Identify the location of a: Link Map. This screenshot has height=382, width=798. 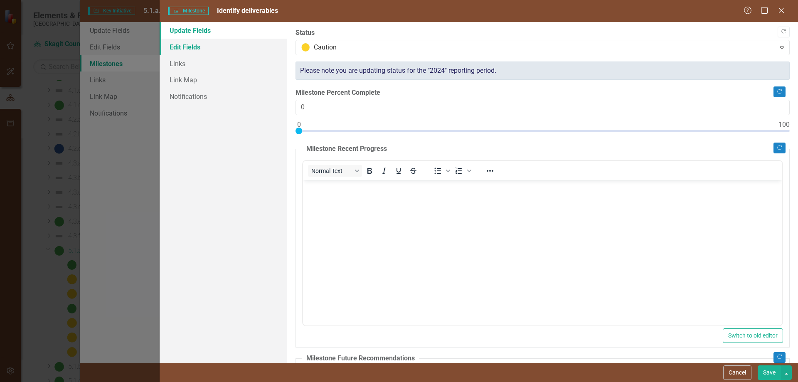
(223, 80).